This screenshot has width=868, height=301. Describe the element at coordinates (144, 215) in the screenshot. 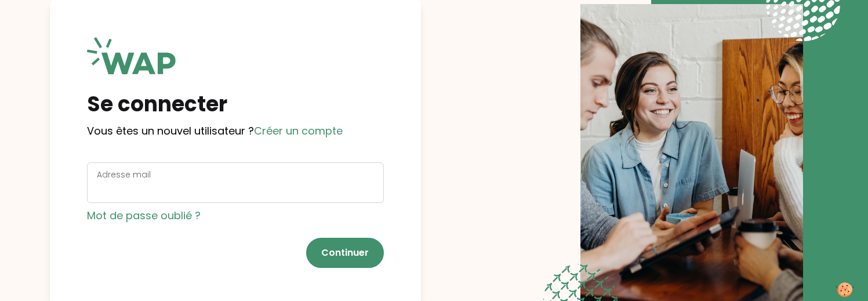

I see `a: Mot de passe oublié ?` at that location.